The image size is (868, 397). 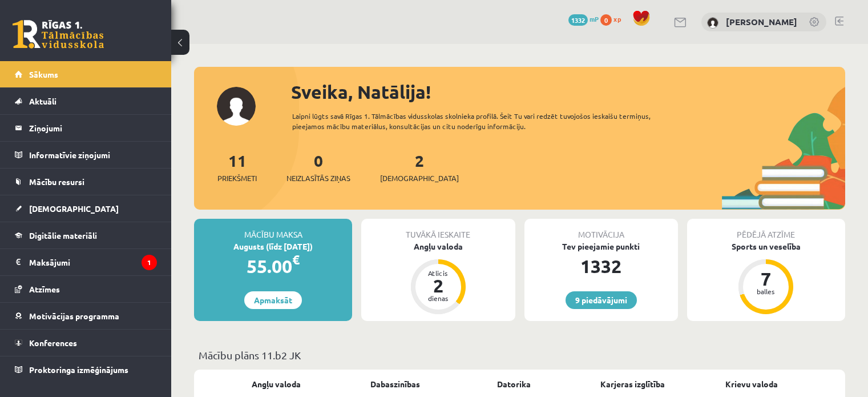 I want to click on div: Tuvākā ieskaite, so click(x=437, y=229).